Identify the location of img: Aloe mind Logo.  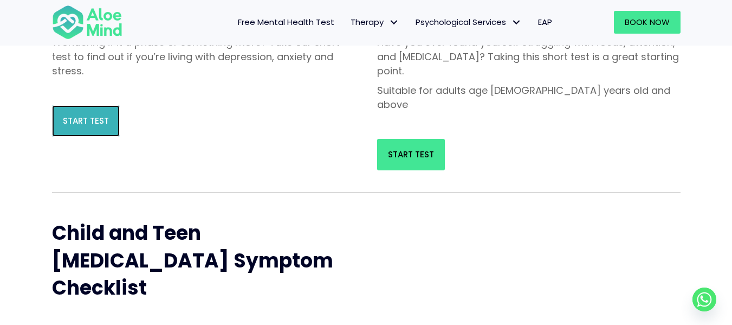
(87, 22).